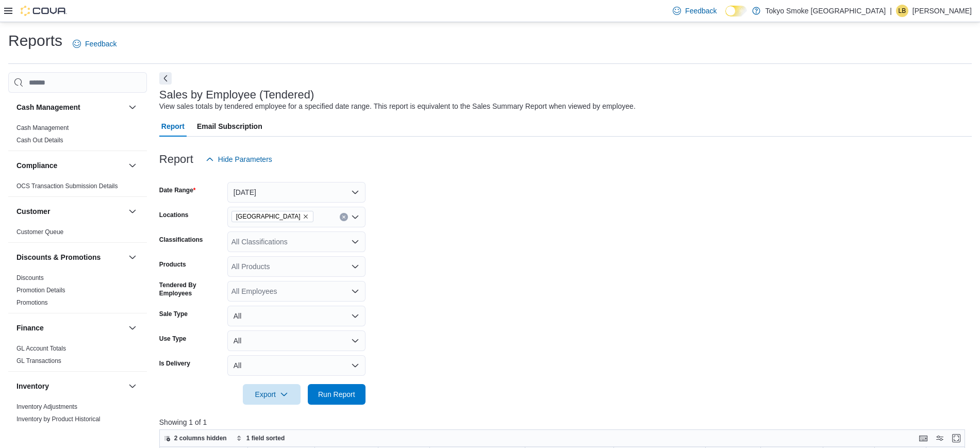 This screenshot has width=980, height=448. I want to click on a: Customer Queue, so click(40, 232).